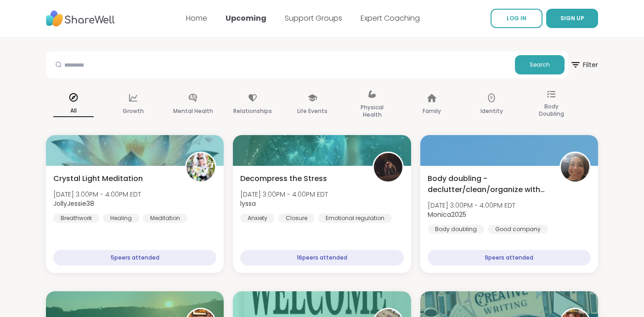 This screenshot has width=644, height=317. What do you see at coordinates (516, 18) in the screenshot?
I see `span: LOG IN` at bounding box center [516, 18].